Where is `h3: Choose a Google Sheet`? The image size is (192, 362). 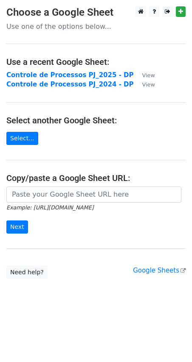 h3: Choose a Google Sheet is located at coordinates (96, 12).